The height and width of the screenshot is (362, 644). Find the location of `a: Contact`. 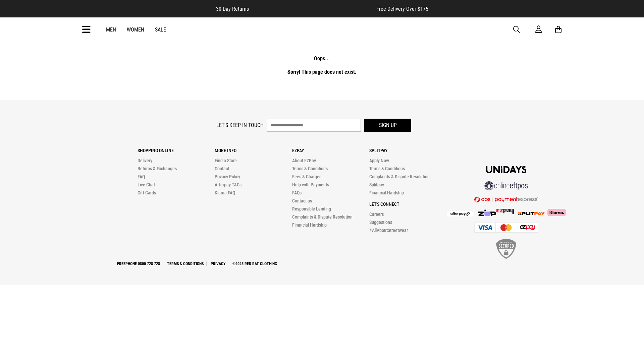

a: Contact is located at coordinates (222, 169).